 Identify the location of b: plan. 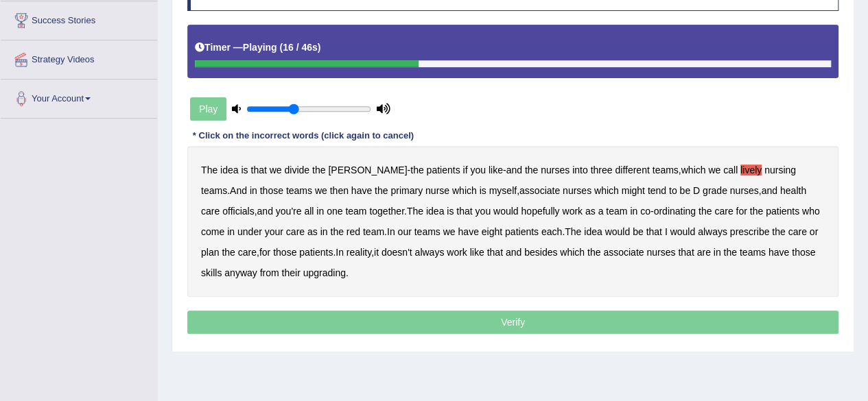
(210, 253).